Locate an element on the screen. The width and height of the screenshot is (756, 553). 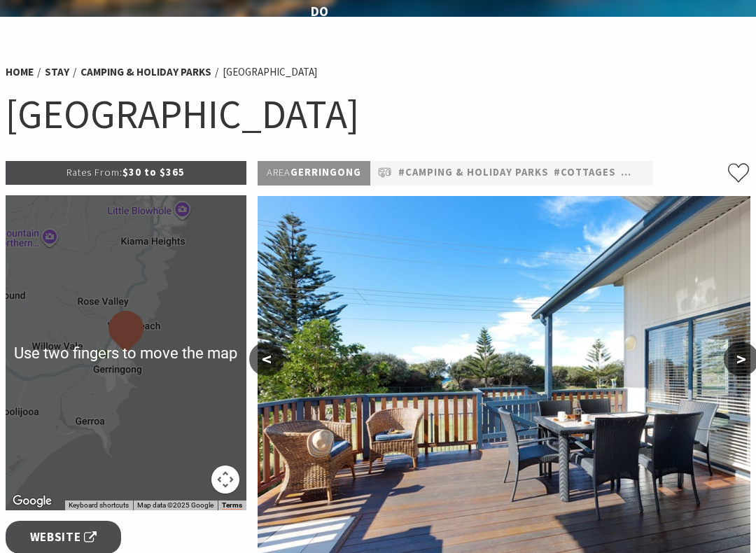
a: #Camping & Holiday Parks is located at coordinates (474, 173).